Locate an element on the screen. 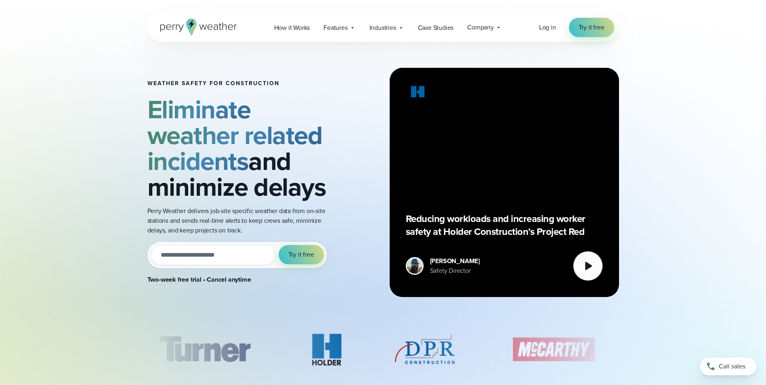 The width and height of the screenshot is (766, 385). span: Call sales is located at coordinates (732, 366).